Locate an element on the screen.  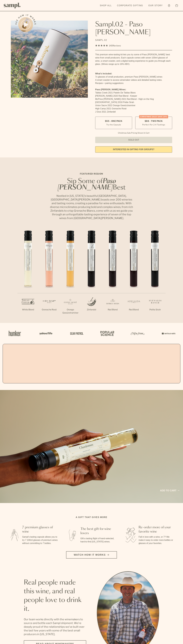
img: Sampl.02 - Paso Robles is located at coordinates (49, 59).